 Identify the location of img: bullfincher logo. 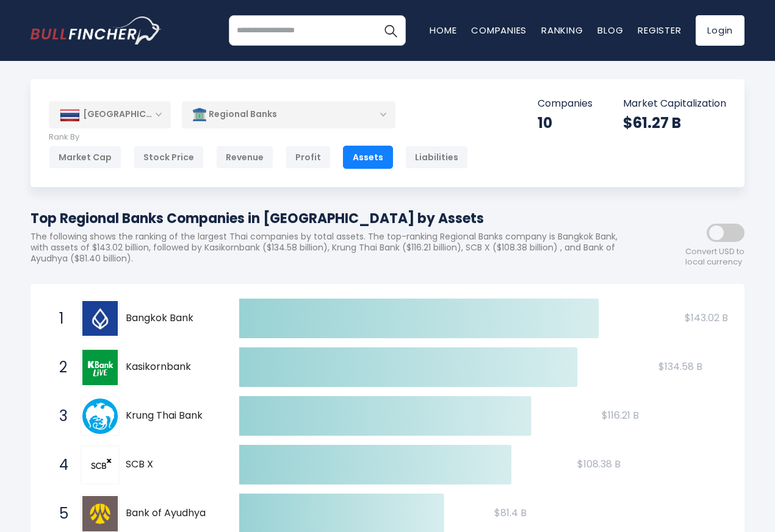
(95, 31).